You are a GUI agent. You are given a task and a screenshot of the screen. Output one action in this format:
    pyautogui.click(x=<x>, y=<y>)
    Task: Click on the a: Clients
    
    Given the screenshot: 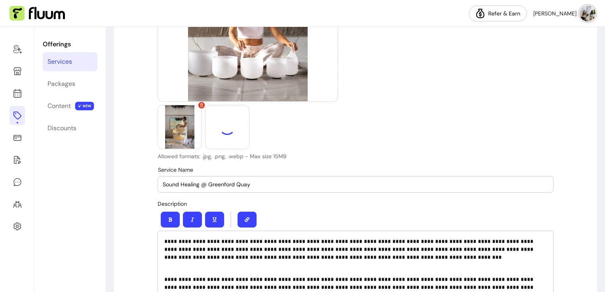 What is the action you would take?
    pyautogui.click(x=17, y=204)
    